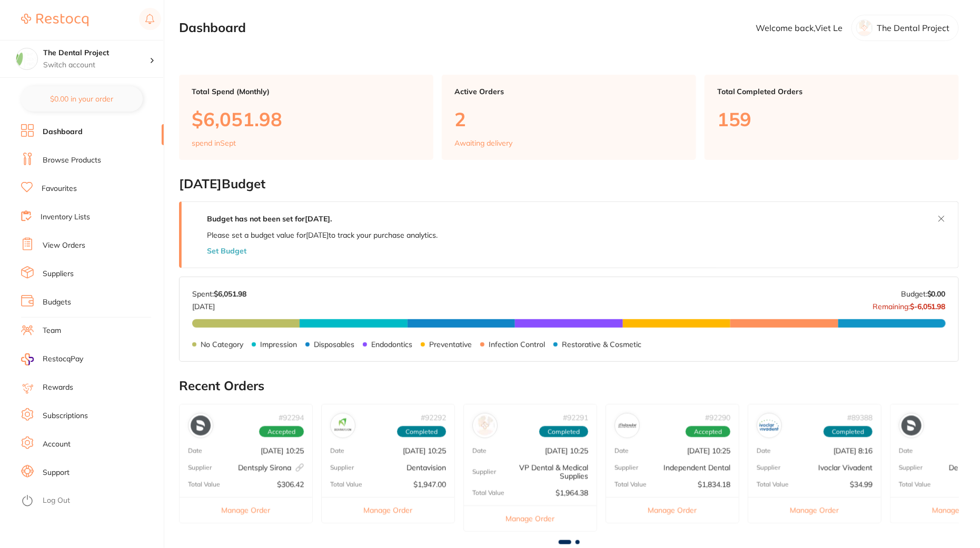 This screenshot has width=980, height=548. What do you see at coordinates (306, 119) in the screenshot?
I see `p: $6,051.98` at bounding box center [306, 119].